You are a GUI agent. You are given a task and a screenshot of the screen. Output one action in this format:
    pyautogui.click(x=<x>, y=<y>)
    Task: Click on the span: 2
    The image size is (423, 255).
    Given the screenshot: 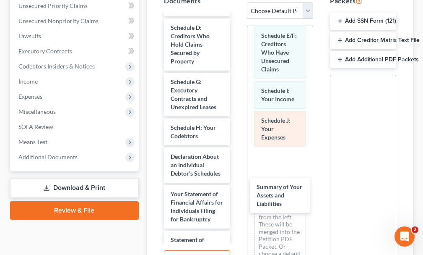 What is the action you would take?
    pyautogui.click(x=415, y=230)
    